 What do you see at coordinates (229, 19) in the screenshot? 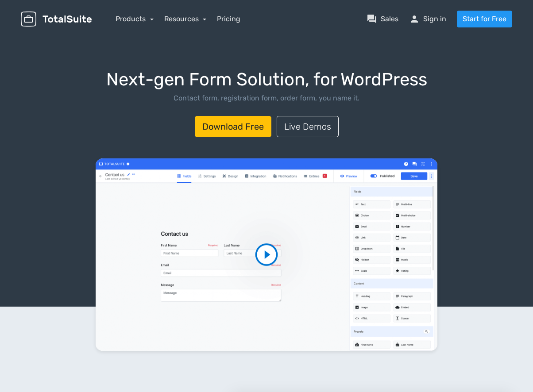
I see `a: Pricing` at bounding box center [229, 19].